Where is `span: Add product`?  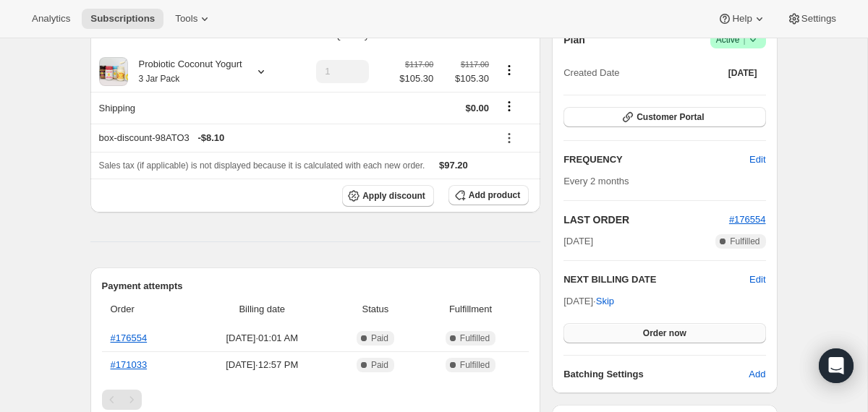 span: Add product is located at coordinates (494, 195).